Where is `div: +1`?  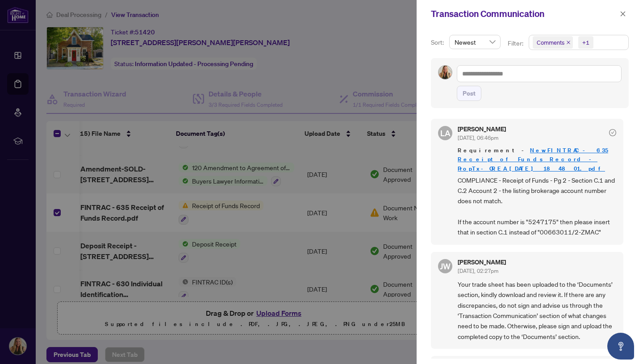
div: +1 is located at coordinates (586, 42).